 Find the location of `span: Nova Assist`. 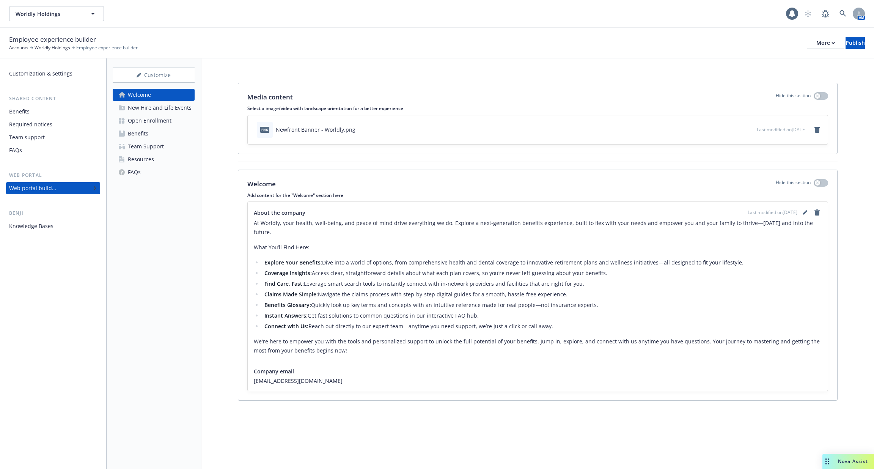

span: Nova Assist is located at coordinates (852, 461).